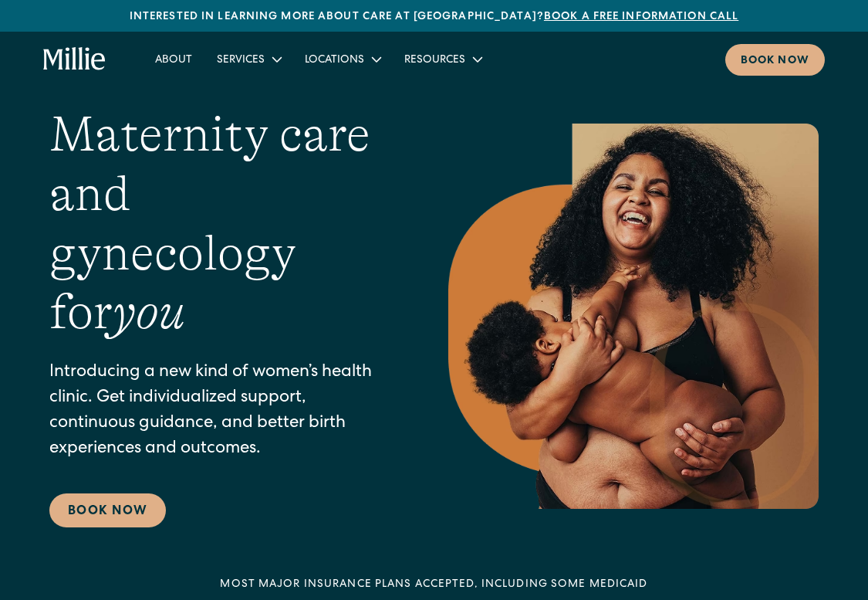  What do you see at coordinates (641, 17) in the screenshot?
I see `a: Book a free information call` at bounding box center [641, 17].